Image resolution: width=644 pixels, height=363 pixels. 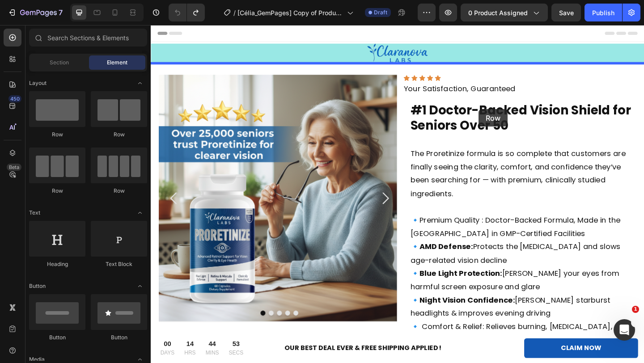 What do you see at coordinates (380, 12) in the screenshot?
I see `span: Draft` at bounding box center [380, 12].